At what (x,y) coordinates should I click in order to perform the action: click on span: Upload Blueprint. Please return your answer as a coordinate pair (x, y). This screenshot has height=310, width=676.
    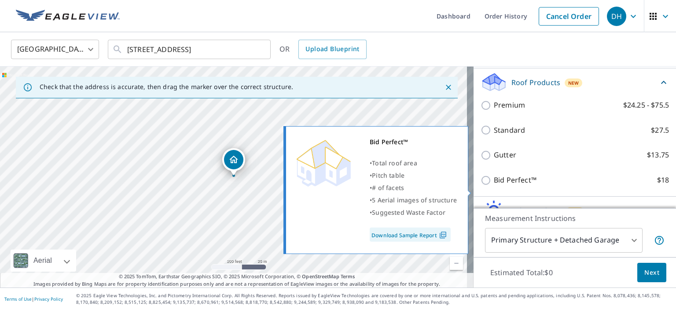
    Looking at the image, I should click on (332, 49).